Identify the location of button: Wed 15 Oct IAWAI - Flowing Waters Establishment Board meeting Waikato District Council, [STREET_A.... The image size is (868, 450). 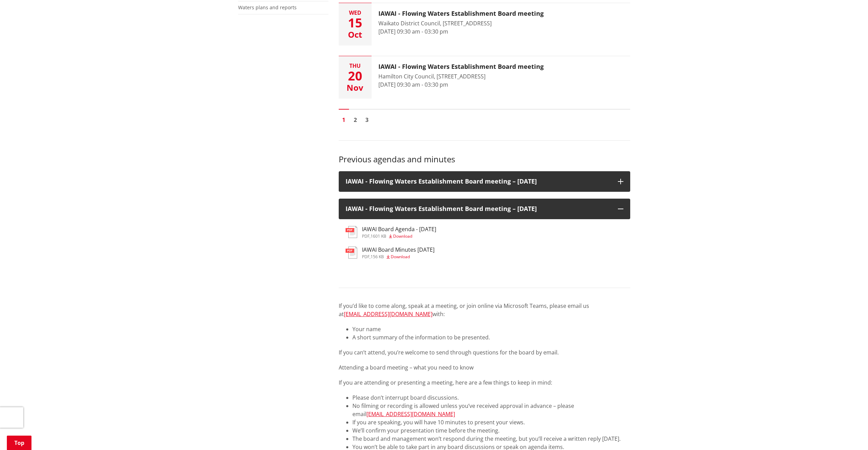
(484, 24).